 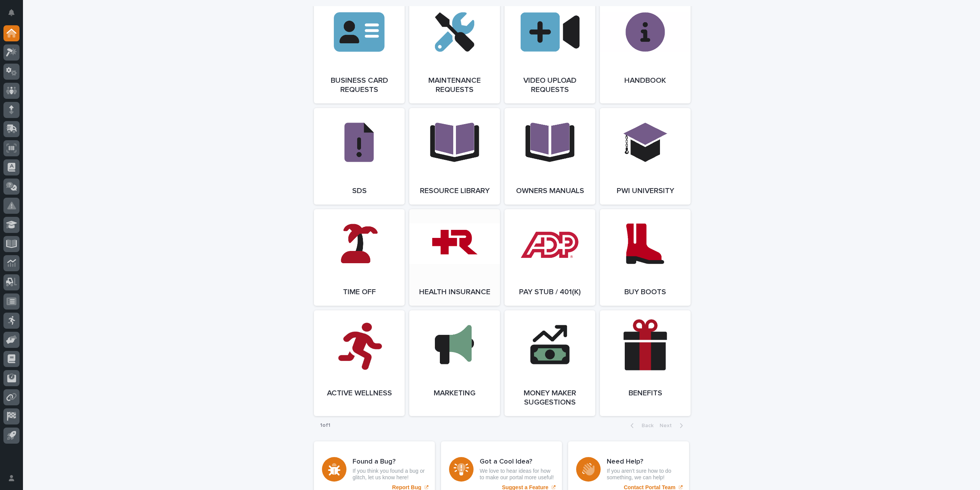 What do you see at coordinates (645, 257) in the screenshot?
I see `a: Buy Boots` at bounding box center [645, 257].